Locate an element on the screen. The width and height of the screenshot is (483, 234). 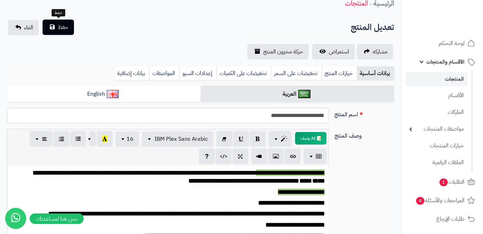
a: مواصفات المنتجات is located at coordinates (436, 129).